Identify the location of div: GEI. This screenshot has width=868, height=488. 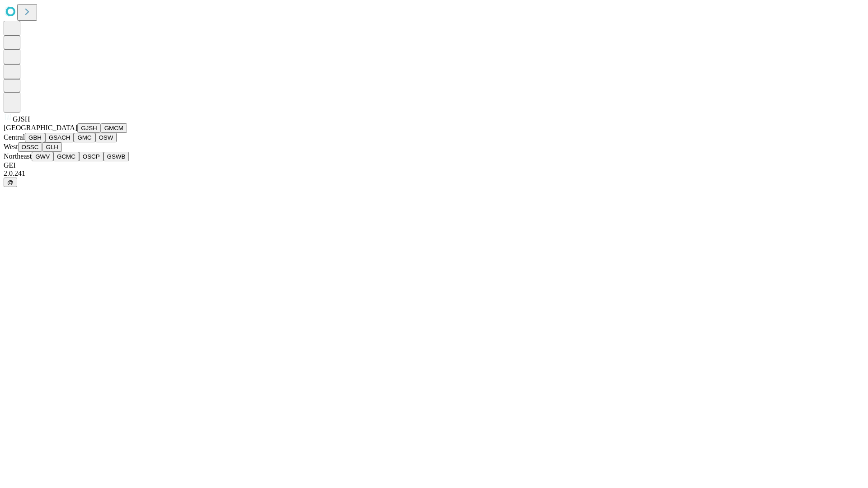
(434, 165).